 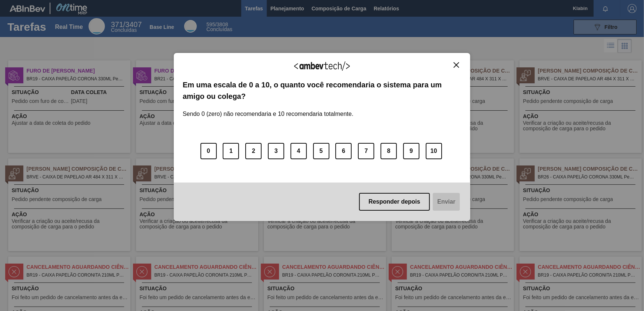 What do you see at coordinates (276, 151) in the screenshot?
I see `button: 3` at bounding box center [276, 151].